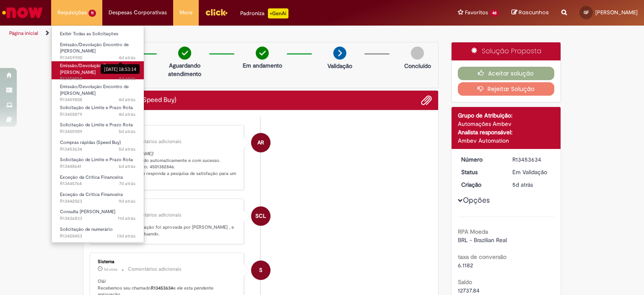 Image resolution: width=644 pixels, height=295 pixels. Describe the element at coordinates (127, 131) in the screenshot. I see `time: 28/08/2025 08:54:43` at that location.